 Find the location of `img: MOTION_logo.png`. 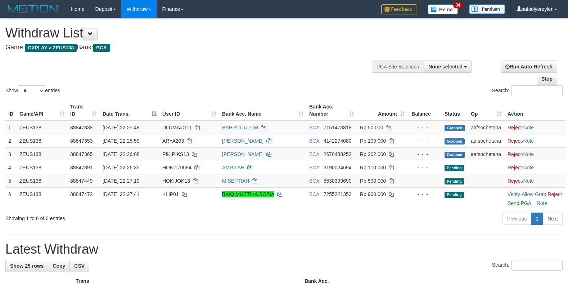

img: MOTION_logo.png is located at coordinates (33, 9).